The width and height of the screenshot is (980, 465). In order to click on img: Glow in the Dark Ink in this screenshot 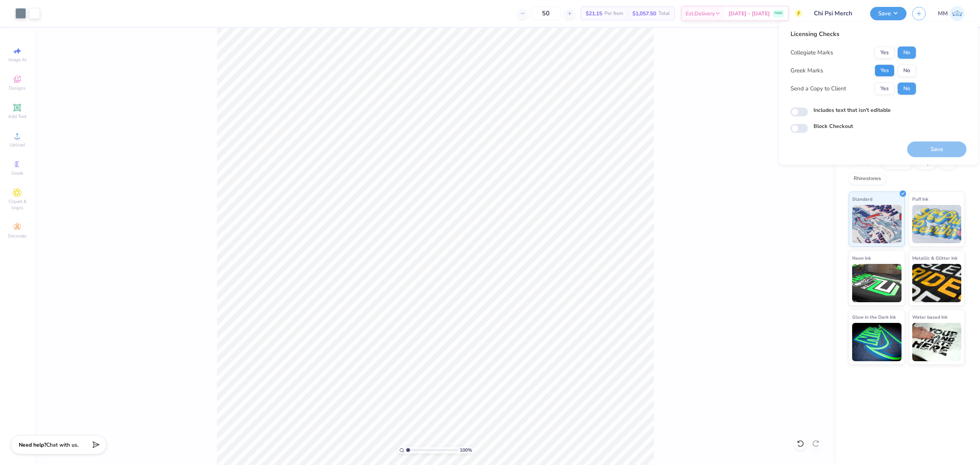, I will do `click(877, 342)`.